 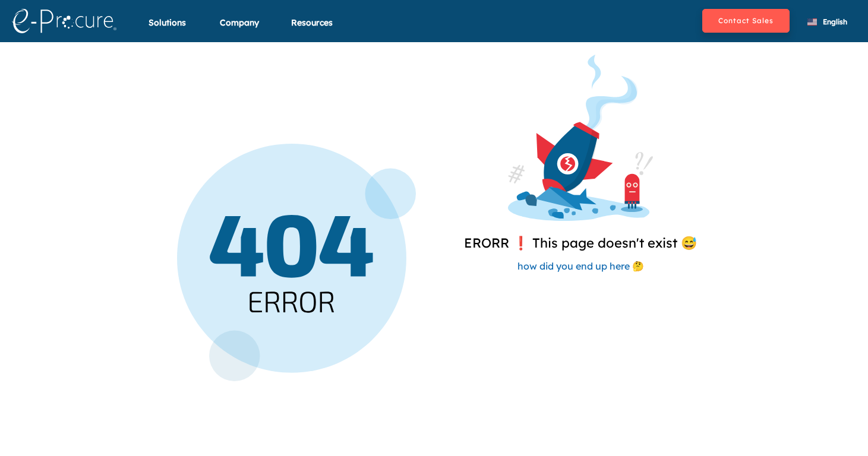 I want to click on div: Company, so click(x=239, y=29).